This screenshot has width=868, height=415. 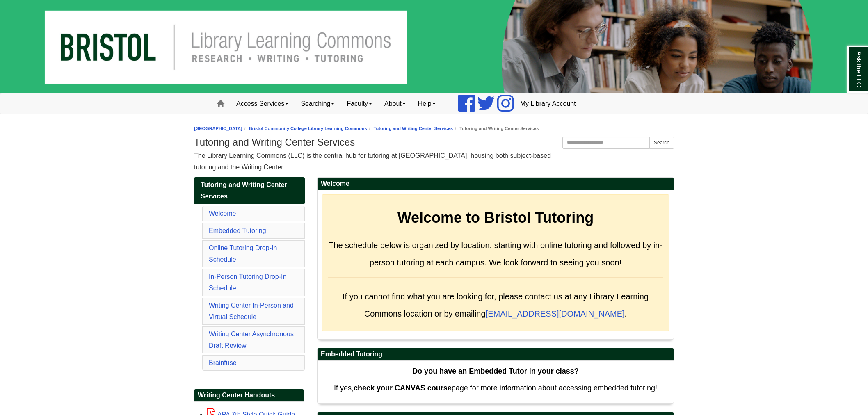 I want to click on span: If you cannot find what you are looking for, please contact us at any Library Learning Commons lo..., so click(x=496, y=306).